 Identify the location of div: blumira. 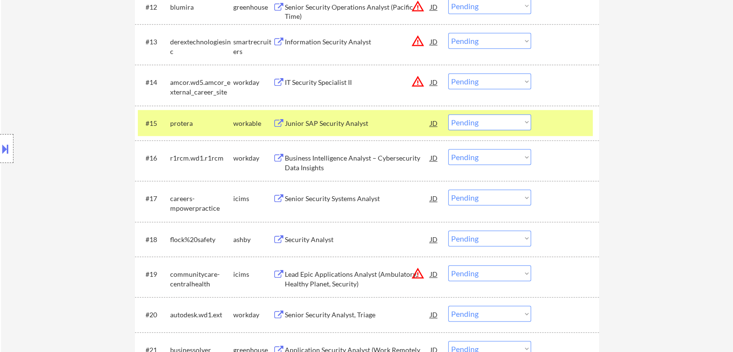
(202, 7).